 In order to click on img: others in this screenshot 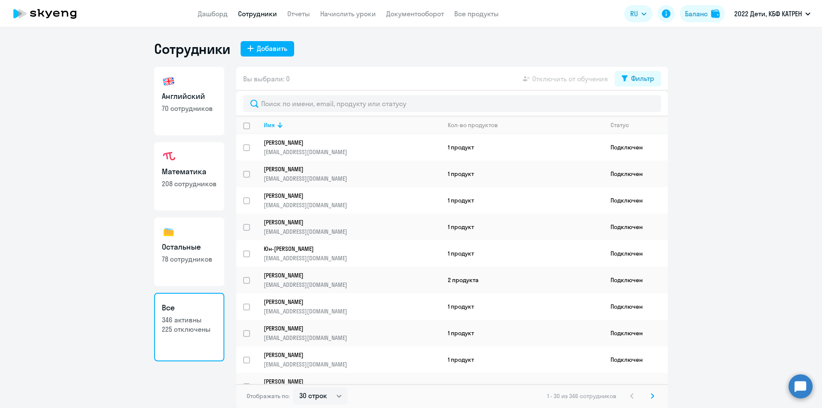, I will do `click(169, 232)`.